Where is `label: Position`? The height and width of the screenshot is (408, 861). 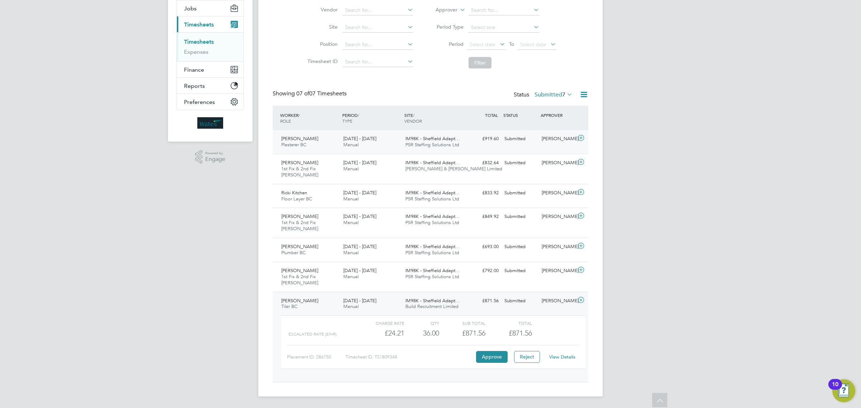 label: Position is located at coordinates (321, 44).